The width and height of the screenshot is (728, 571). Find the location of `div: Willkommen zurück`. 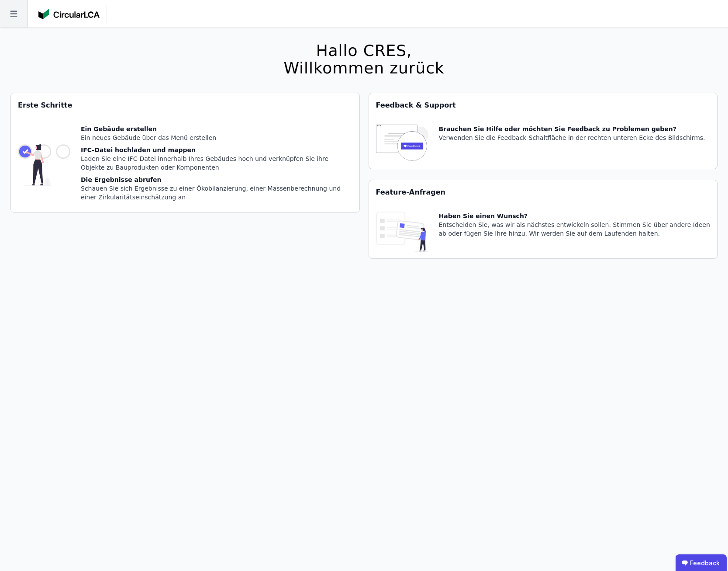

div: Willkommen zurück is located at coordinates (364, 68).